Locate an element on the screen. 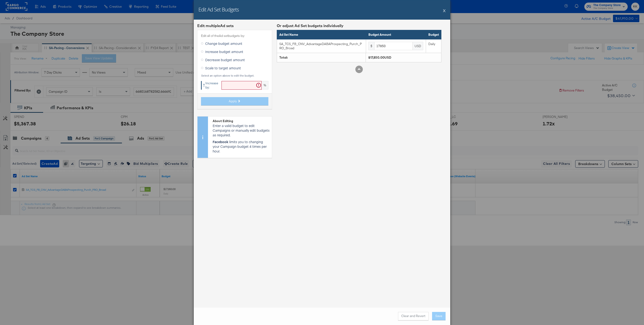 This screenshot has height=325, width=644. div: Select an option above to edit the budget. is located at coordinates (235, 76).